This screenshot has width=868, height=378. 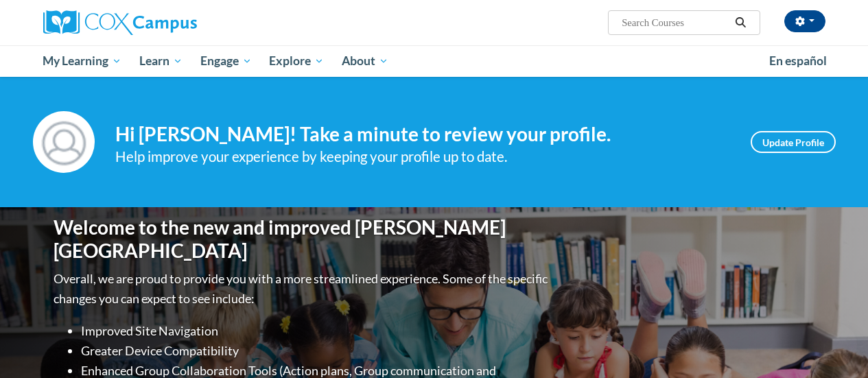 What do you see at coordinates (798, 61) in the screenshot?
I see `span: En español` at bounding box center [798, 61].